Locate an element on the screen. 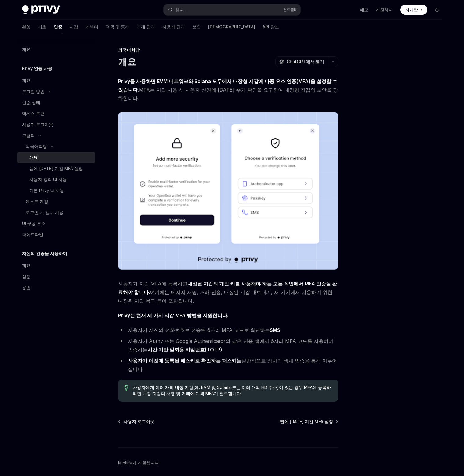 This screenshot has width=464, height=476. a: 환영 is located at coordinates (26, 27).